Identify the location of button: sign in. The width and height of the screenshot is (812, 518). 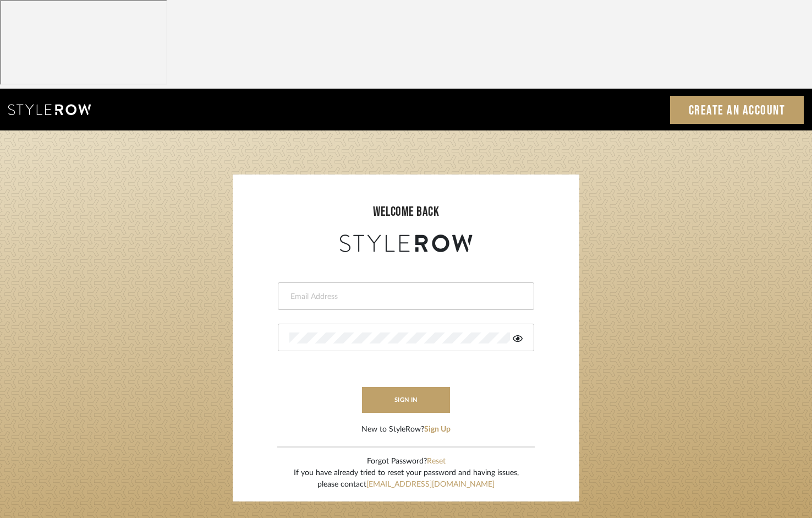
(406, 400).